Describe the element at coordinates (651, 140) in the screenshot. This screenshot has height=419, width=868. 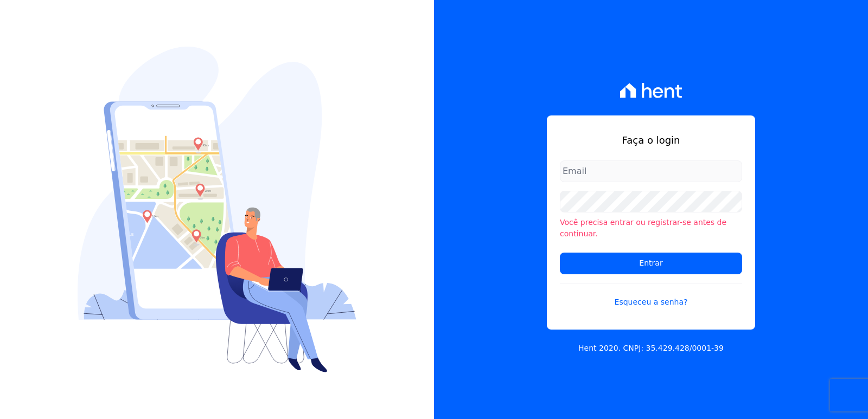
I see `h1: Faça o login` at that location.